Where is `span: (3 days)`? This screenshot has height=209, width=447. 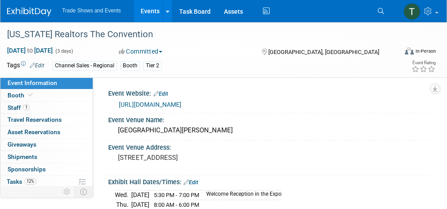 span: (3 days) is located at coordinates (64, 51).